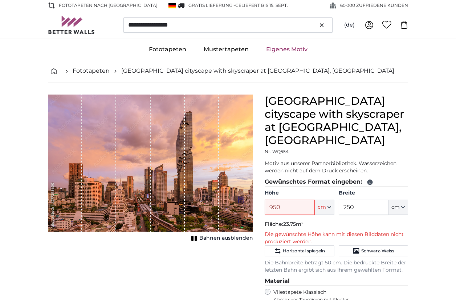 The image size is (456, 300). What do you see at coordinates (378, 251) in the screenshot?
I see `span: Schwarz-Weiss` at bounding box center [378, 251].